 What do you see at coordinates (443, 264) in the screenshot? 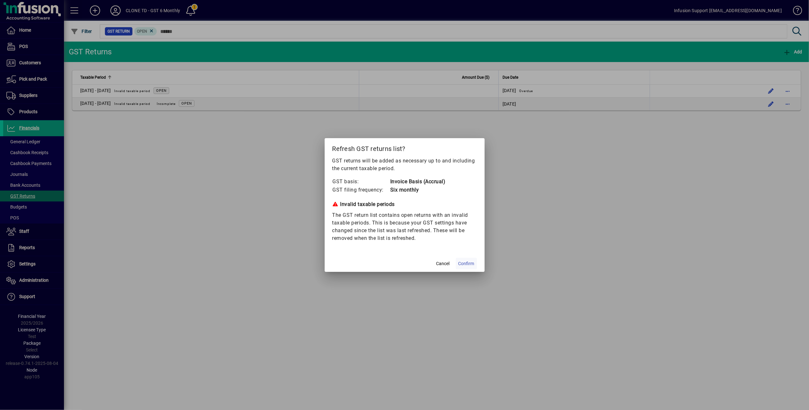
I see `button: Cancel` at bounding box center [443, 264].